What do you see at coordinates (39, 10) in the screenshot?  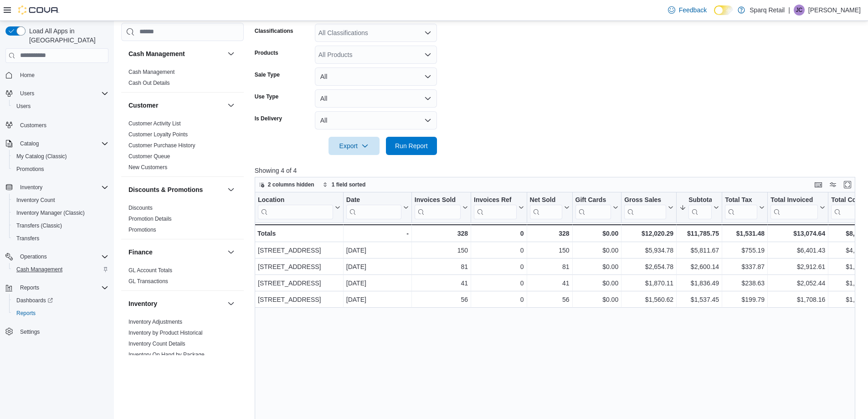 I see `img: Cova` at bounding box center [39, 10].